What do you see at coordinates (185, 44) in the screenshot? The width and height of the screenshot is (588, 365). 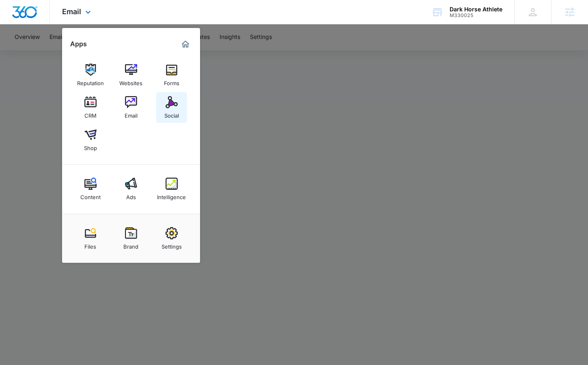 I see `a: Marketing 360® Dashboard` at bounding box center [185, 44].